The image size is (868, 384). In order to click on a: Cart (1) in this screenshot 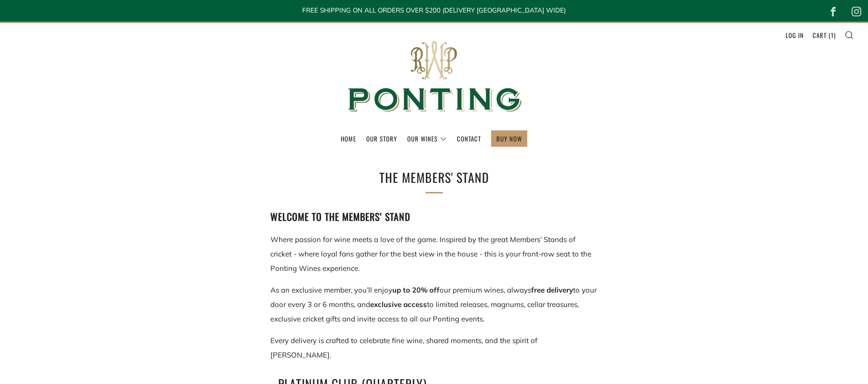, I will do `click(824, 35)`.